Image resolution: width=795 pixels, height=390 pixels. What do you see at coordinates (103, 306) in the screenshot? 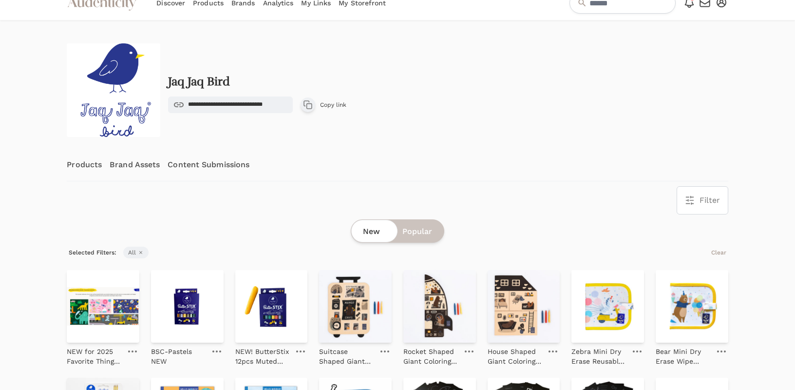
I see `img: NEW for 2025 Favorite Things with Susie Hammer` at bounding box center [103, 306].